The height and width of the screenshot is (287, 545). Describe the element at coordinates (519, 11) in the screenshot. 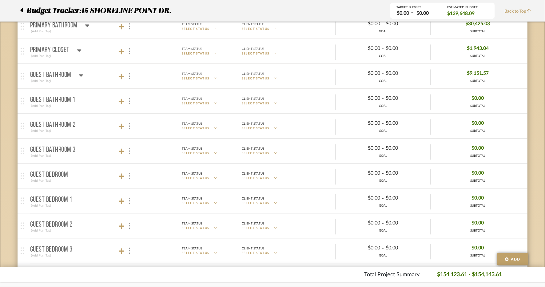

I see `span: Back to Top` at that location.